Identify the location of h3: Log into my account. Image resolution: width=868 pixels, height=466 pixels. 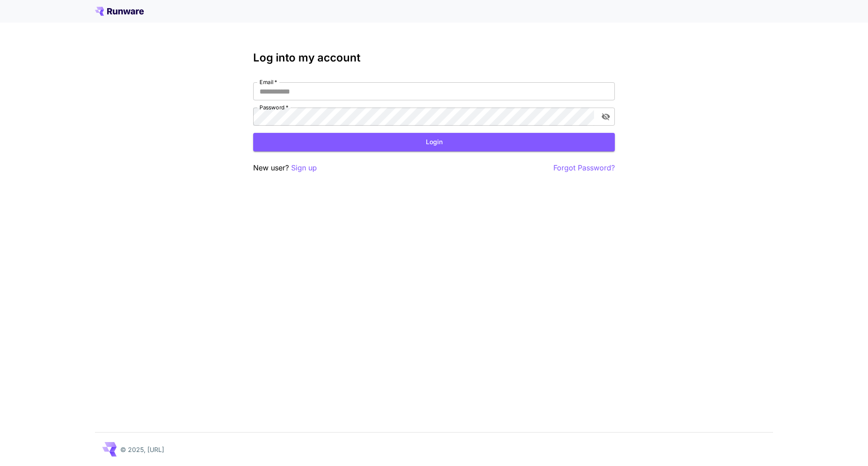
(434, 58).